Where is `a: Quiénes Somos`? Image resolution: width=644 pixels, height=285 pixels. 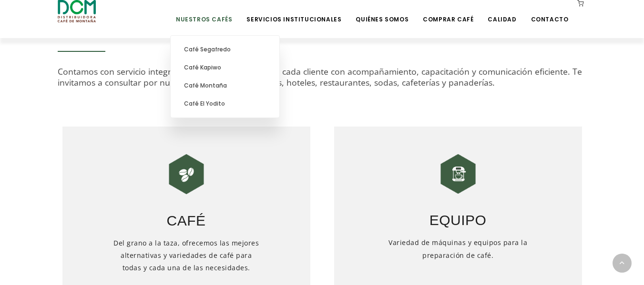 a: Quiénes Somos is located at coordinates (382, 12).